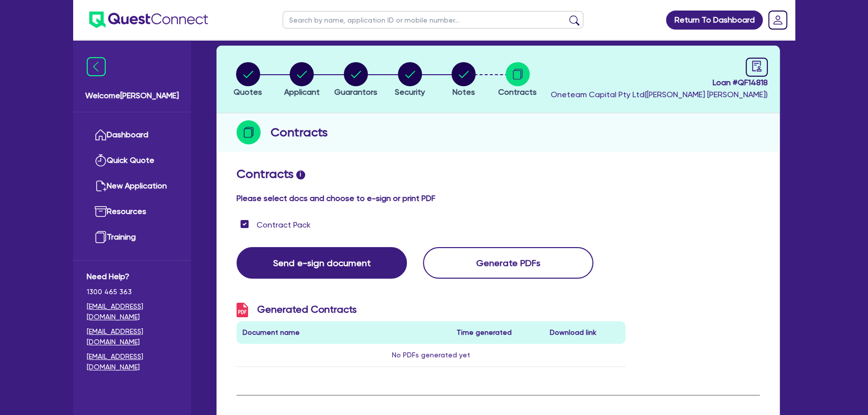 The image size is (868, 415). I want to click on span: Contracts, so click(517, 92).